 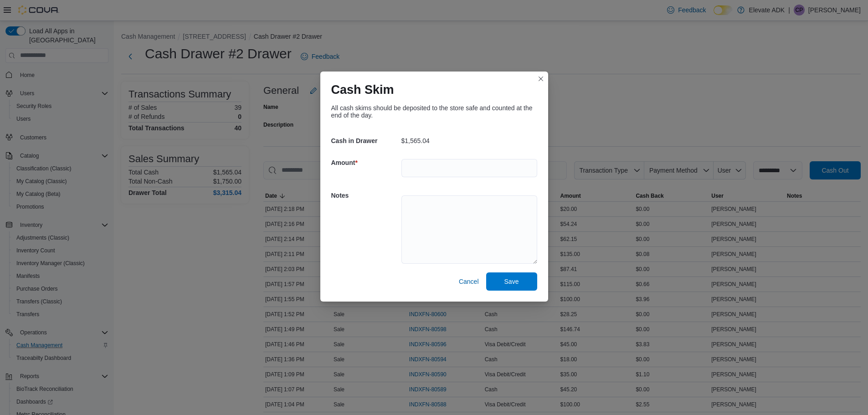 What do you see at coordinates (416, 141) in the screenshot?
I see `p: $1,565.04` at bounding box center [416, 141].